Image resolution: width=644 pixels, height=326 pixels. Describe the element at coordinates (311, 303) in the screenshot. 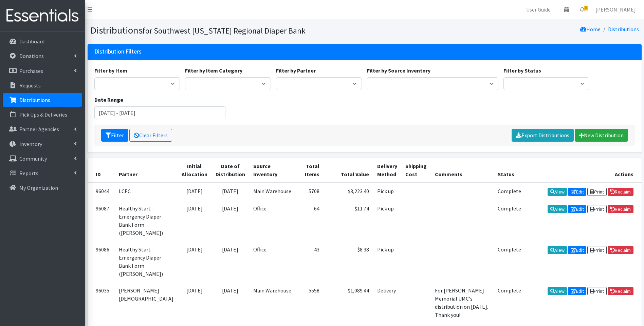

I see `td: 5558` at that location.